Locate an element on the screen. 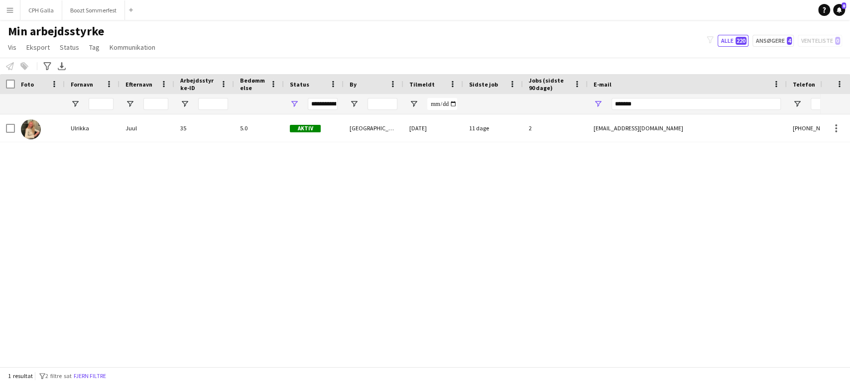 The height and width of the screenshot is (384, 850). input: Efternavn Filter Input is located at coordinates (156, 104).